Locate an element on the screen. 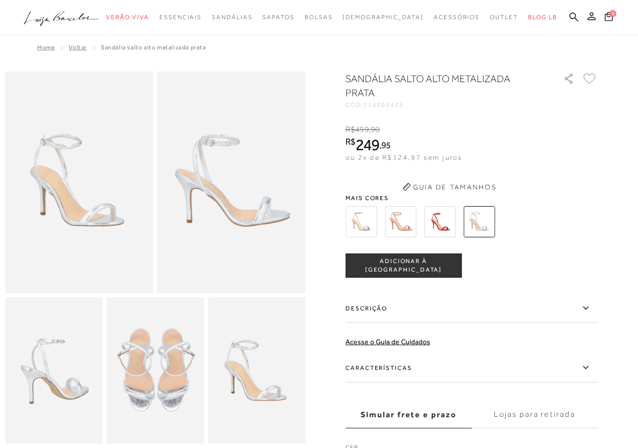 The height and width of the screenshot is (448, 638). span: Essenciais is located at coordinates (180, 17).